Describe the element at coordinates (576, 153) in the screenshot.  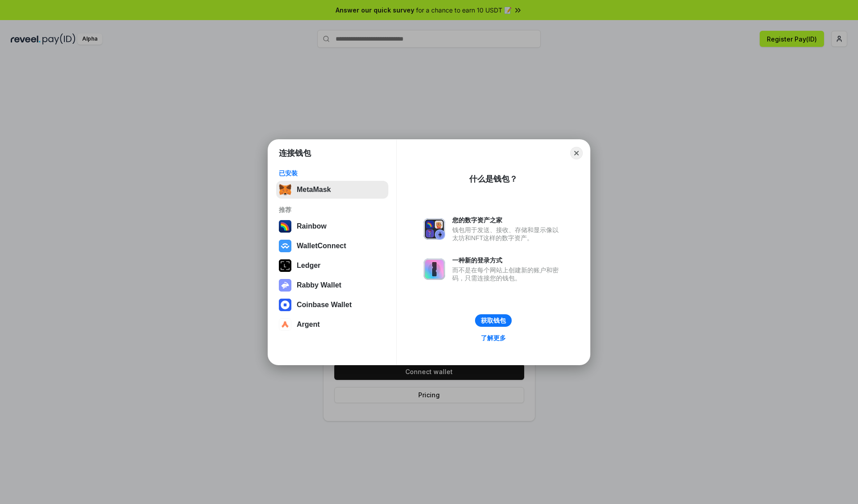
I see `button: Close` at that location.